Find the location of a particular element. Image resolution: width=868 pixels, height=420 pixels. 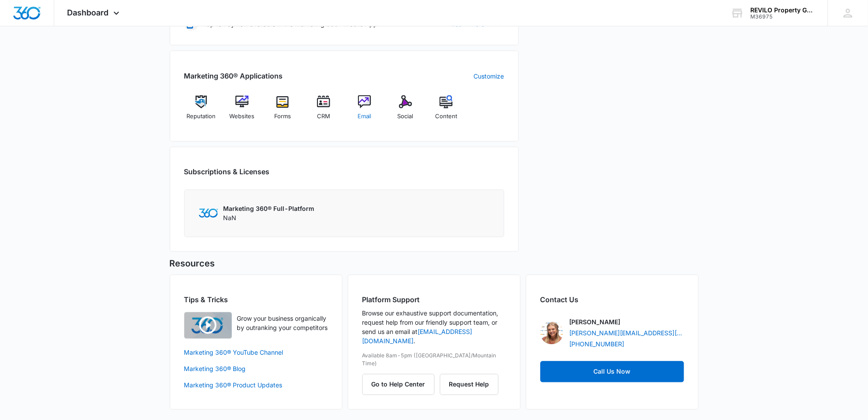

a: Go to Help Center is located at coordinates (401, 384).